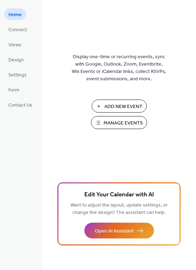  I want to click on a: Design, so click(16, 59).